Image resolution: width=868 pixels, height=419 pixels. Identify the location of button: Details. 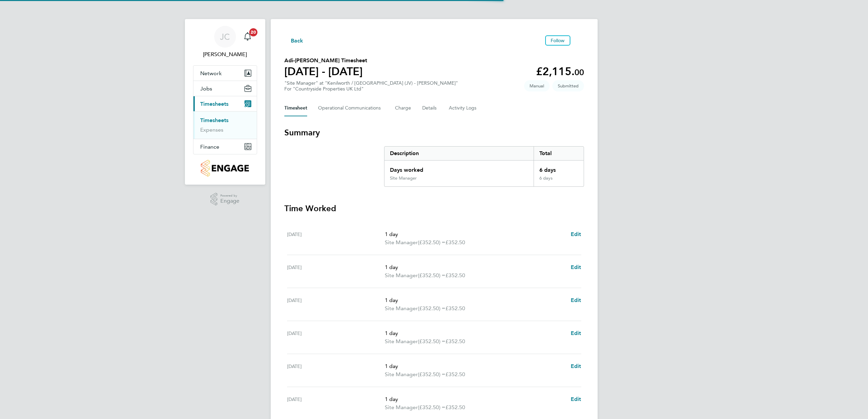
(430, 108).